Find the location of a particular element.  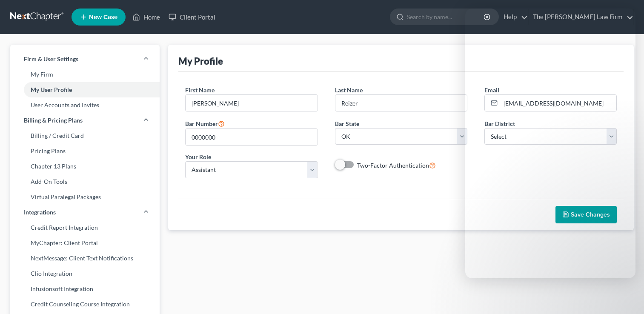

a: Credit Report Integration is located at coordinates (85, 228).